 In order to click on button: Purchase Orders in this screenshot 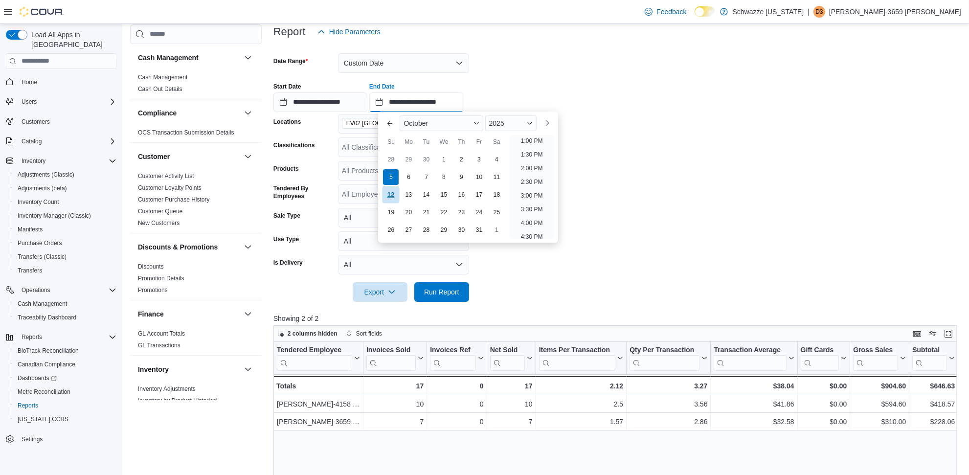, I will do `click(65, 243)`.